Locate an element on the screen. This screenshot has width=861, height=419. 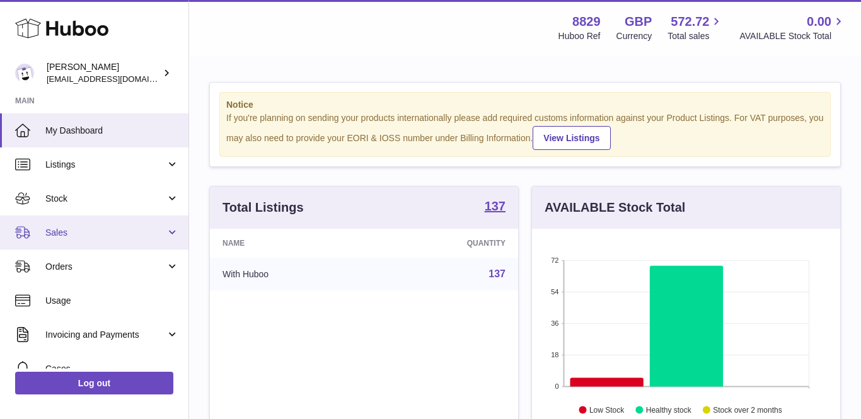
img: commandes@kpmatech.com is located at coordinates (25, 73).